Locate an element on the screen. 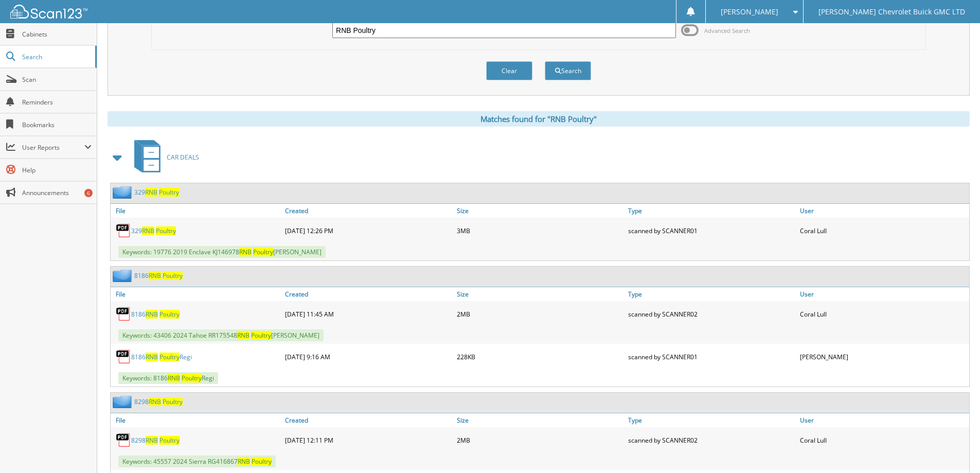 Image resolution: width=980 pixels, height=473 pixels. span: User Reports is located at coordinates (53, 147).